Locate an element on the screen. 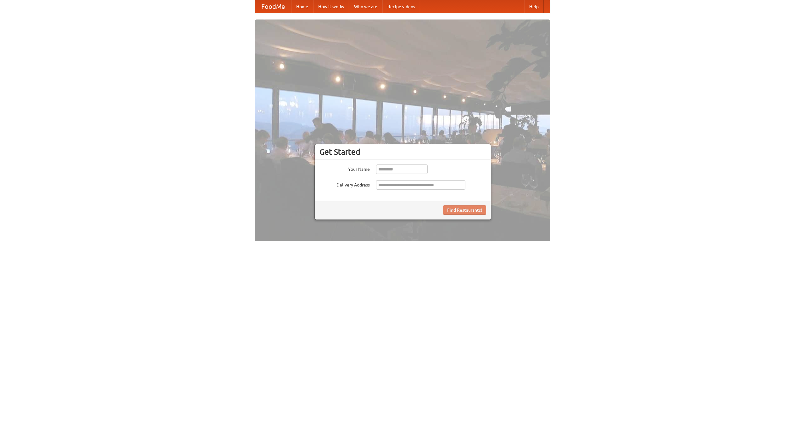 The image size is (805, 445). label: Your Name is located at coordinates (345, 168).